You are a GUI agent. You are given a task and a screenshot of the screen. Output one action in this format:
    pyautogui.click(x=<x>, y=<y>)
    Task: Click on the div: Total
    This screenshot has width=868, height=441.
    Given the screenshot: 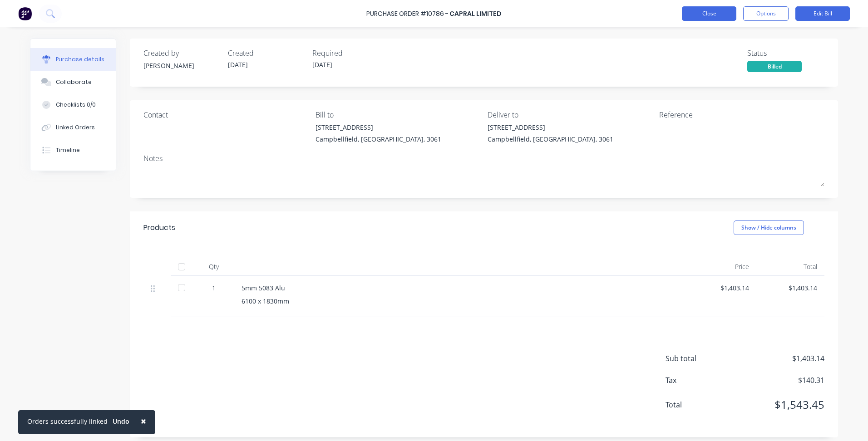 What is the action you would take?
    pyautogui.click(x=791, y=267)
    